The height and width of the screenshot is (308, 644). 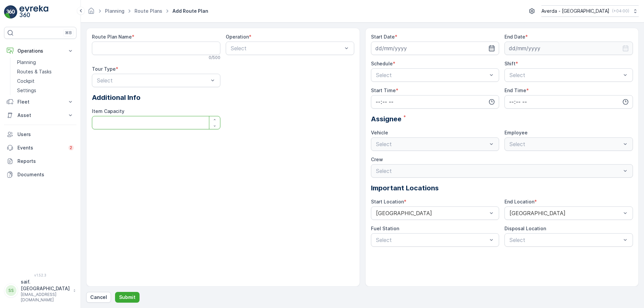 What do you see at coordinates (41, 147) in the screenshot?
I see `p: Events` at bounding box center [41, 147].